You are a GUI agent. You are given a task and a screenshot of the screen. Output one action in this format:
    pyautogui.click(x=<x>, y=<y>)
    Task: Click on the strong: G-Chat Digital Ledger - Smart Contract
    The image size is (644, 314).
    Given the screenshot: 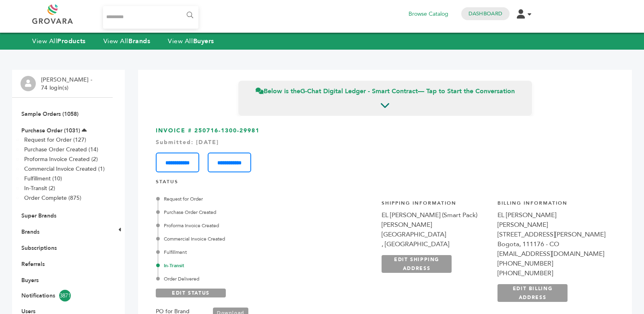 What is the action you would take?
    pyautogui.click(x=359, y=91)
    